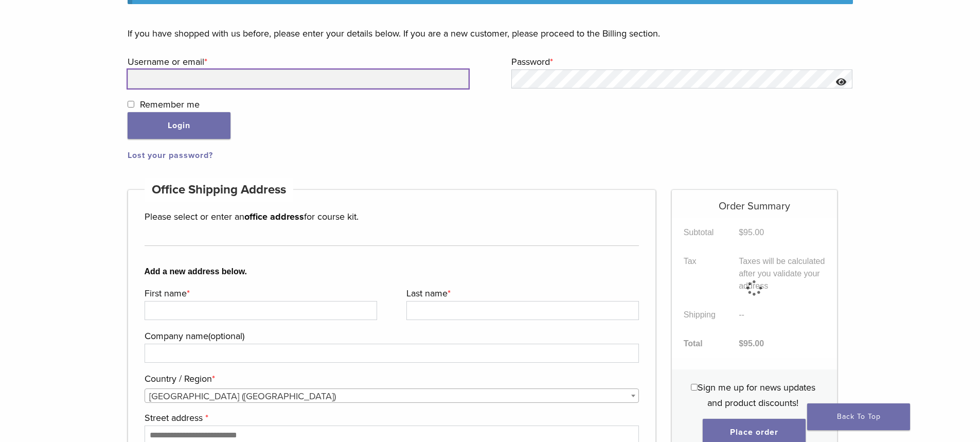  I want to click on label: Country / Region, so click(391, 379).